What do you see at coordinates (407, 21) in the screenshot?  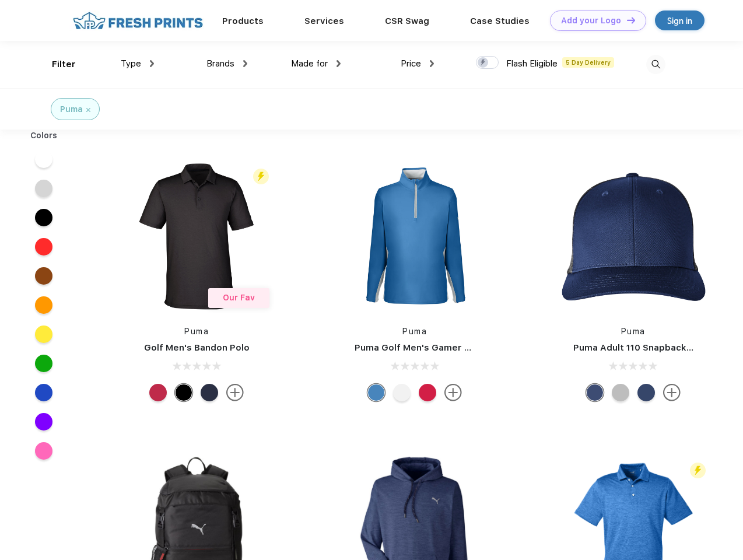 I see `a: CSR Swag` at bounding box center [407, 21].